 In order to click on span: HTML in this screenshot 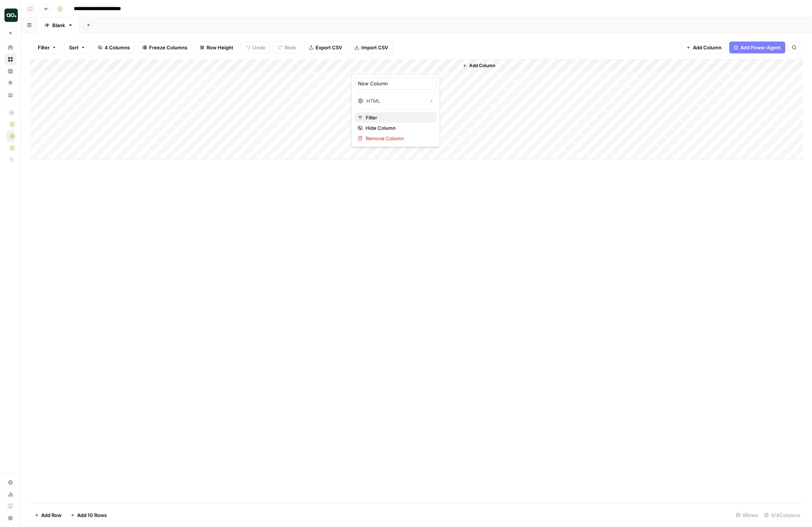, I will do `click(373, 101)`.